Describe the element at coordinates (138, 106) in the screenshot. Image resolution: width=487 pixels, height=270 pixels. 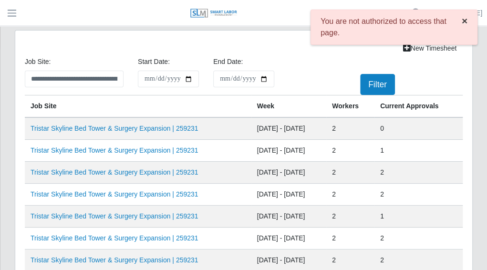
I see `th: job site` at that location.